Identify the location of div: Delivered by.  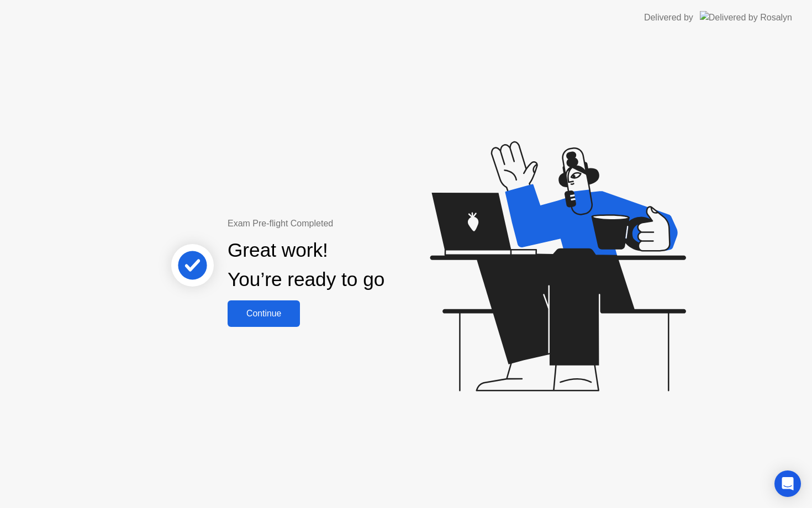
(668, 18).